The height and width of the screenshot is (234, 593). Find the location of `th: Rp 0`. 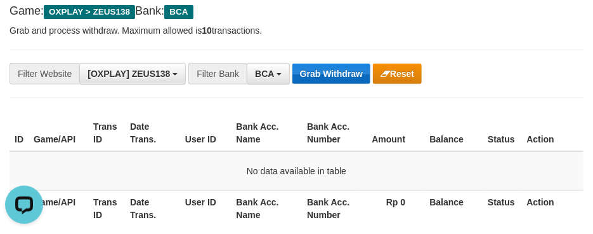

th: Rp 0 is located at coordinates (391, 208).